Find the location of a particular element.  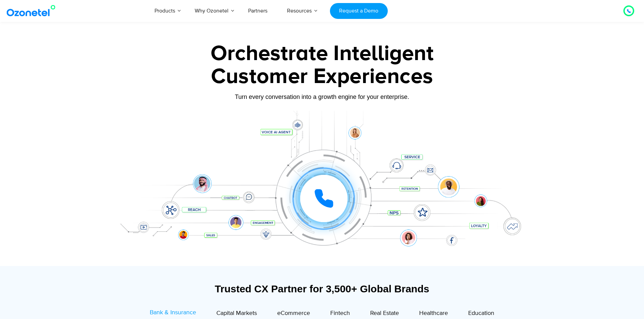

span: Capital Markets is located at coordinates (237, 314).